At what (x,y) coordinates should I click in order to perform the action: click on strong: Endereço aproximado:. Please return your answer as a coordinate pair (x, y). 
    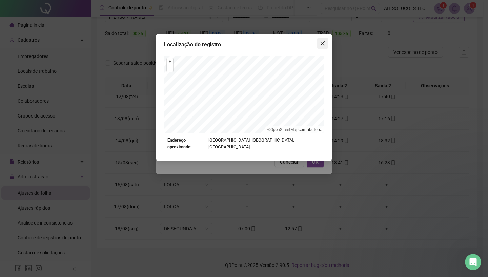
    Looking at the image, I should click on (187, 144).